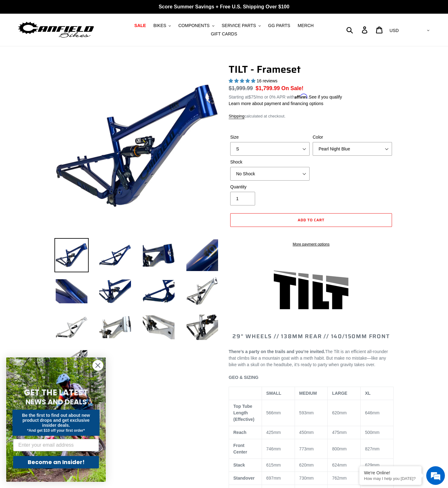 This screenshot has height=488, width=448. What do you see at coordinates (56, 430) in the screenshot?
I see `span: *And get $10 off your first order*` at bounding box center [56, 430].